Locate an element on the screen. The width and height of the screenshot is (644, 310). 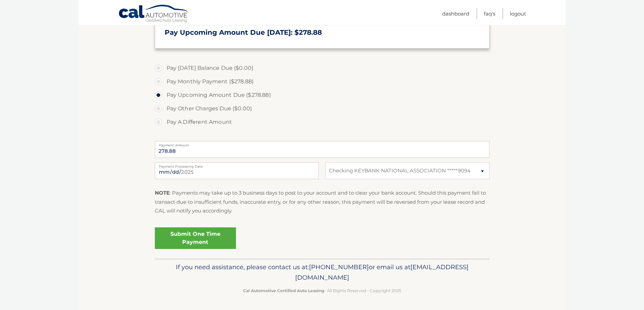
p: : Payments may take up to 3 business days to post to your account and to clear your bank account.... is located at coordinates (322, 202).